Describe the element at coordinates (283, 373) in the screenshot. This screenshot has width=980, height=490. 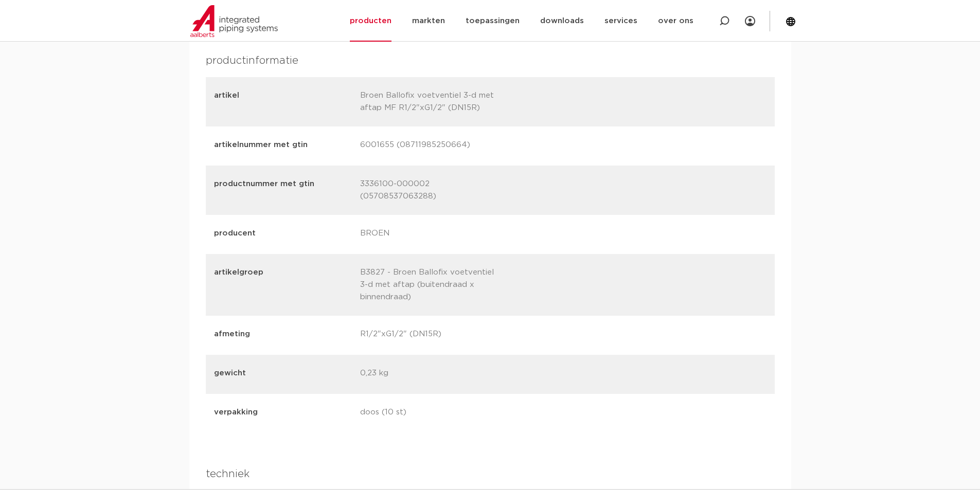
I see `p: gewicht` at that location.